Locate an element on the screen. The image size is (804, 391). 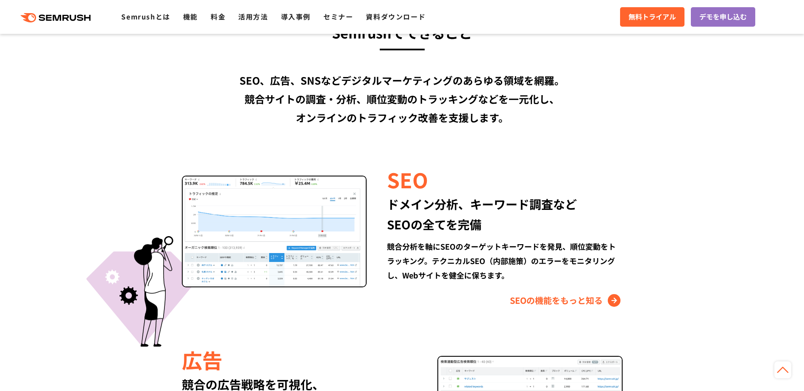
a: デモを申し込む is located at coordinates (723, 17).